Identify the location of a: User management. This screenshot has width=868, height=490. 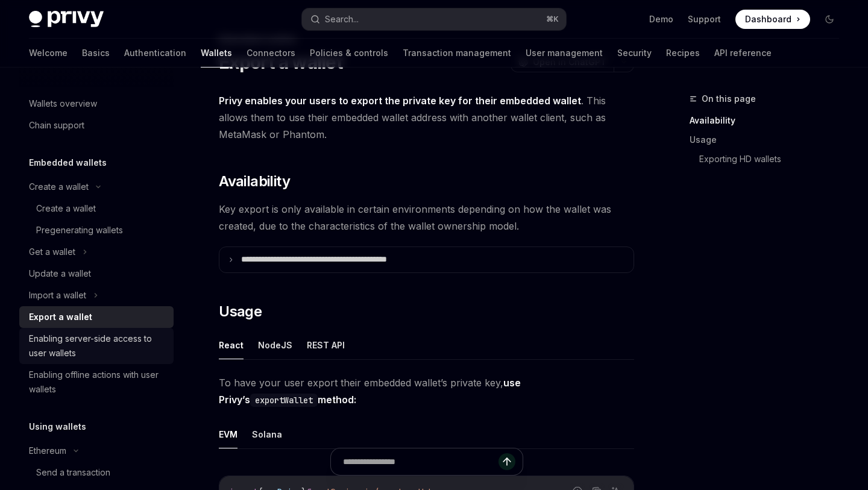
(564, 53).